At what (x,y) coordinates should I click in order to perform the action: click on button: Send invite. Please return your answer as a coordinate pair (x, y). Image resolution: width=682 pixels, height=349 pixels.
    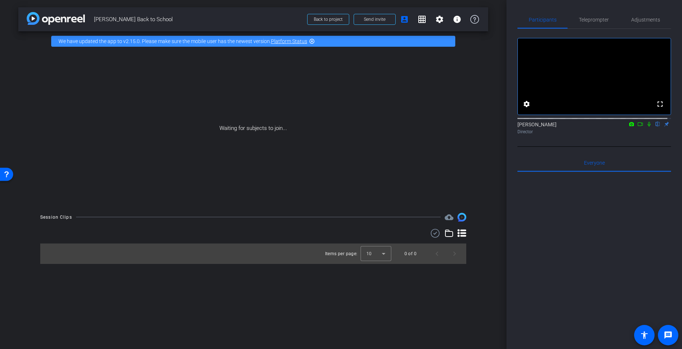
    Looking at the image, I should click on (374, 19).